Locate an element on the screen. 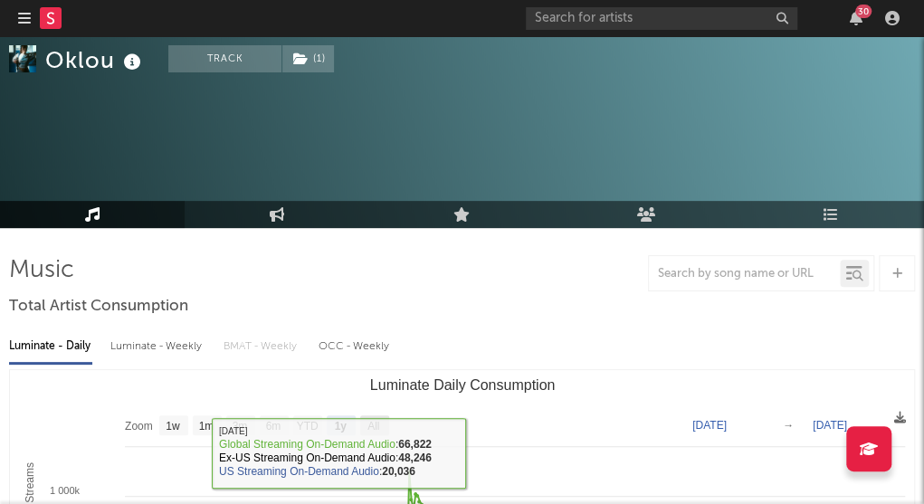 The image size is (924, 504). text: Luminate Daily Consumption is located at coordinates (462, 385).